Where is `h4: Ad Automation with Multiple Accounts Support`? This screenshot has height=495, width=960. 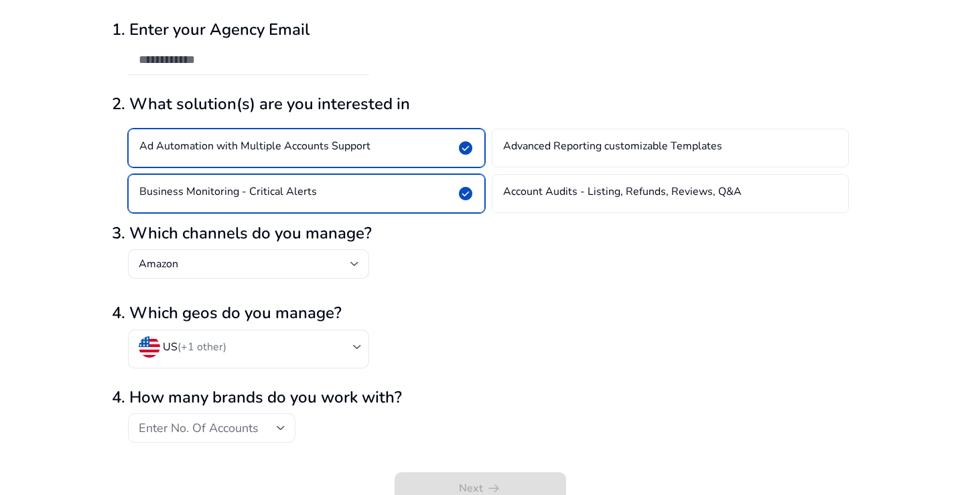
h4: Ad Automation with Multiple Accounts Support is located at coordinates (254, 148).